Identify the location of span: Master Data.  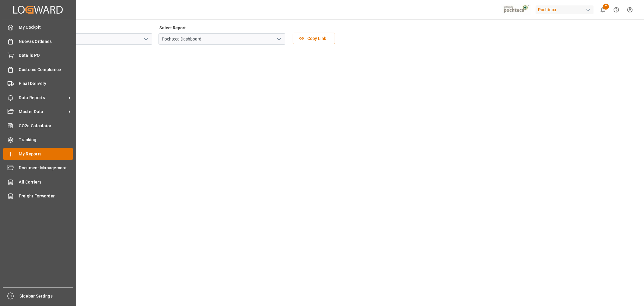
(43, 111).